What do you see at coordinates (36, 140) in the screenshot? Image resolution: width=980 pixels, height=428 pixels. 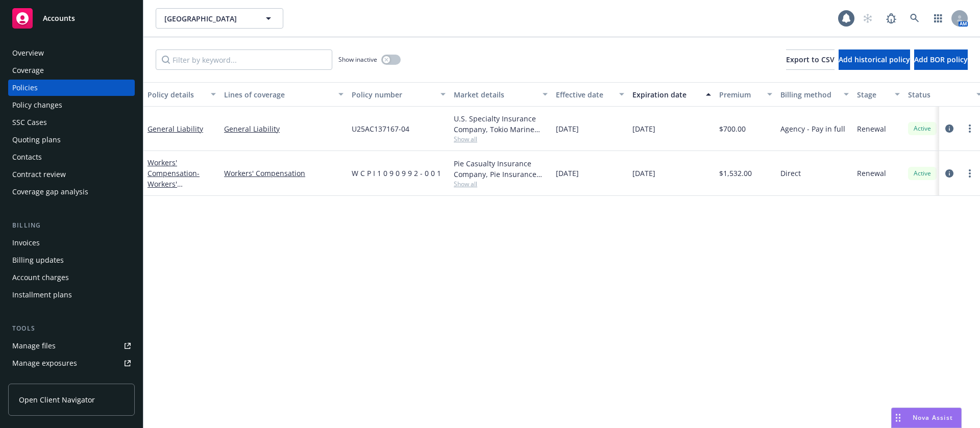 I see `div: Quoting plans` at bounding box center [36, 140].